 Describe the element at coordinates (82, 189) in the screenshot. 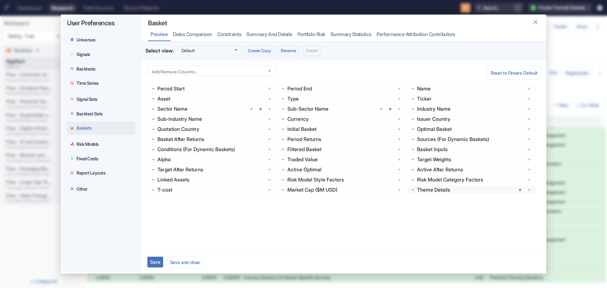

I see `div: Other` at that location.